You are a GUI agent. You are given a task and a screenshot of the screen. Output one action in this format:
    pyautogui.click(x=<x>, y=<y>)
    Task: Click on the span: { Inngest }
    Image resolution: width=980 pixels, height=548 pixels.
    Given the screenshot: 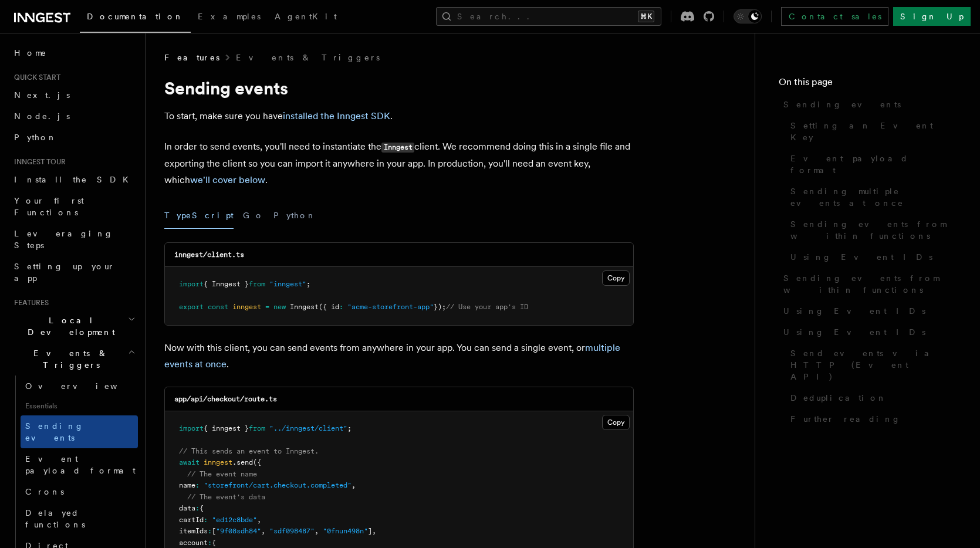 What is the action you would take?
    pyautogui.click(x=225, y=284)
    